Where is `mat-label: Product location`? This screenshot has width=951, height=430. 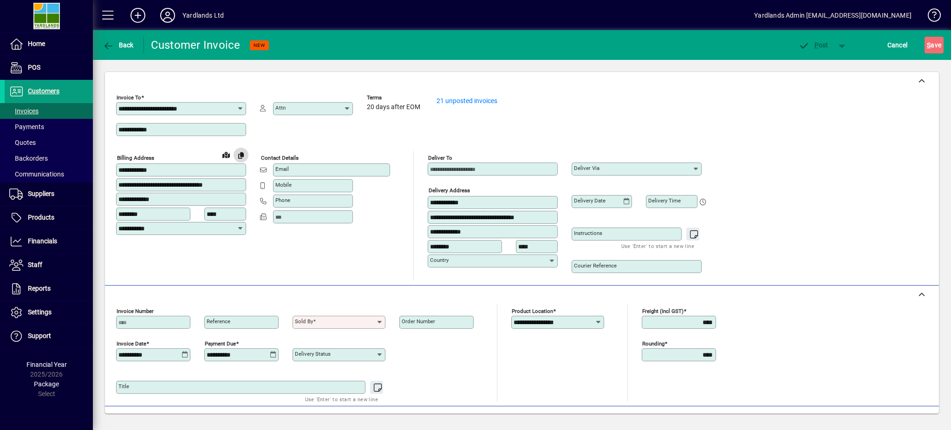 mat-label: Product location is located at coordinates (532, 311).